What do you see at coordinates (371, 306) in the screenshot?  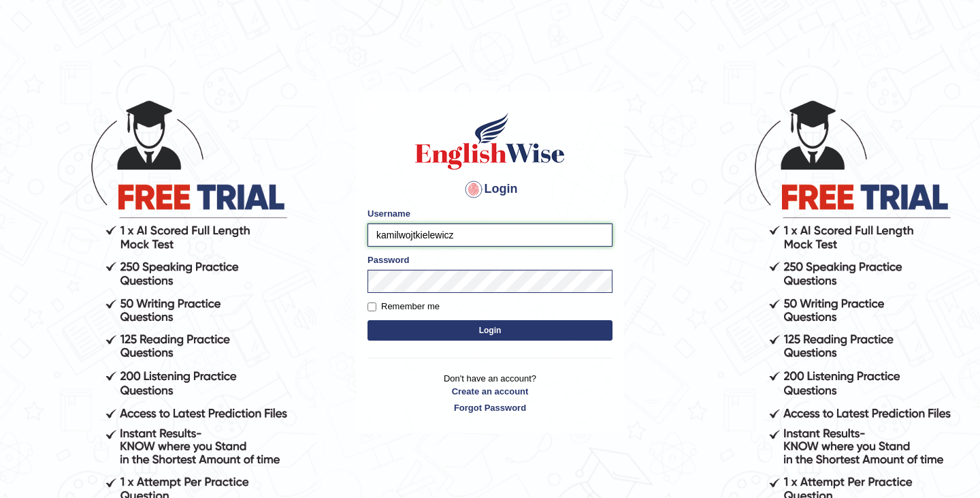 I see `input: Remember me` at bounding box center [371, 306].